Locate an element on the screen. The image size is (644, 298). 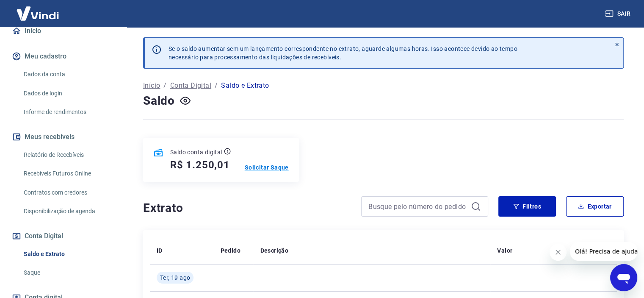
a: Relatório de Recebíveis is located at coordinates (68, 155).